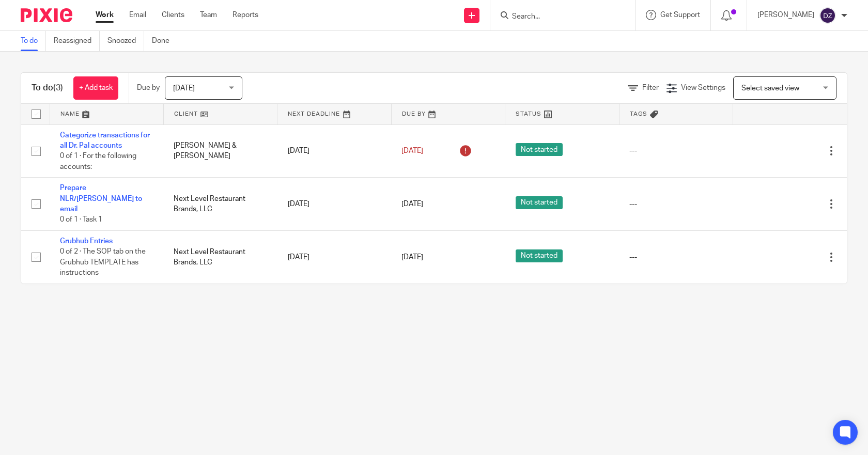  Describe the element at coordinates (58, 88) in the screenshot. I see `span: (3)` at that location.